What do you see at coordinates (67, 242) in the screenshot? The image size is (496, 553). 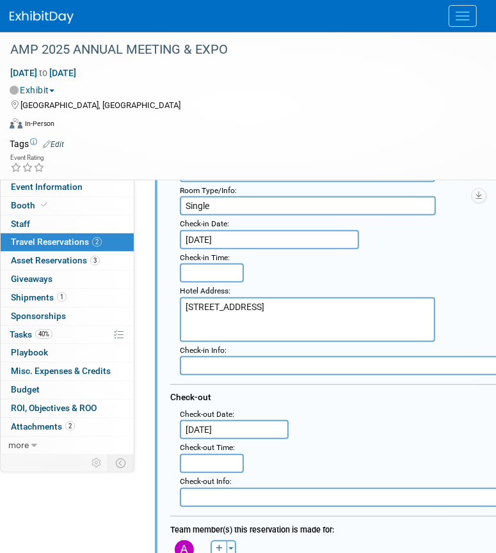 I see `a: Travel Reservations2` at bounding box center [67, 242].